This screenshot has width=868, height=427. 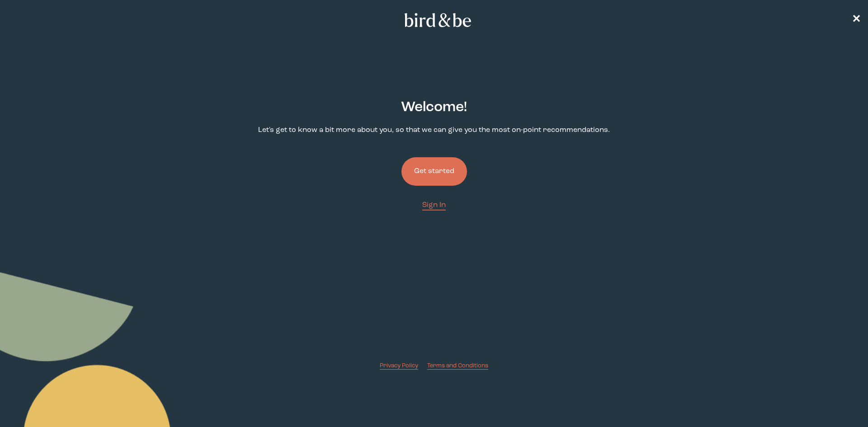 What do you see at coordinates (458, 366) in the screenshot?
I see `span: Terms and Conditions` at bounding box center [458, 366].